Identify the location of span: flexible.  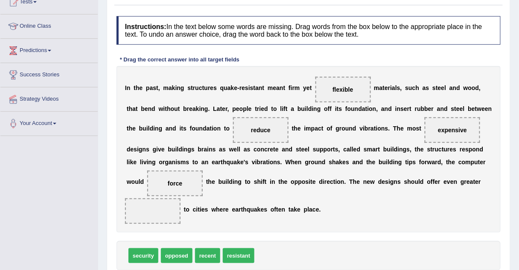
(343, 90).